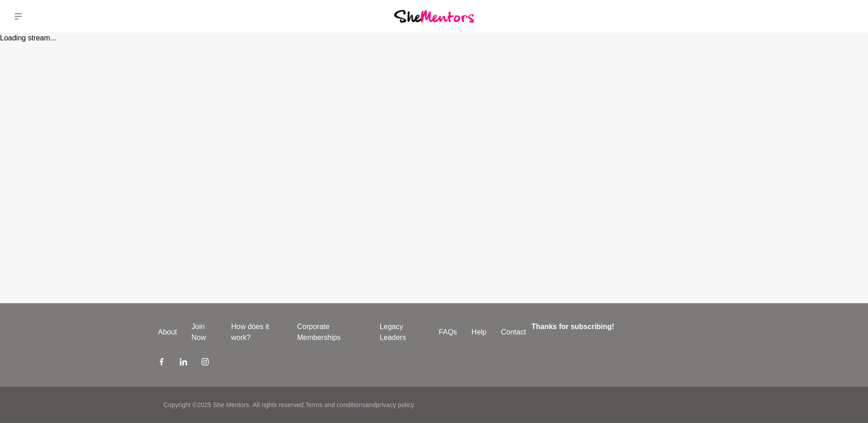 The width and height of the screenshot is (868, 423). Describe the element at coordinates (395, 405) in the screenshot. I see `a: privacy policy` at that location.